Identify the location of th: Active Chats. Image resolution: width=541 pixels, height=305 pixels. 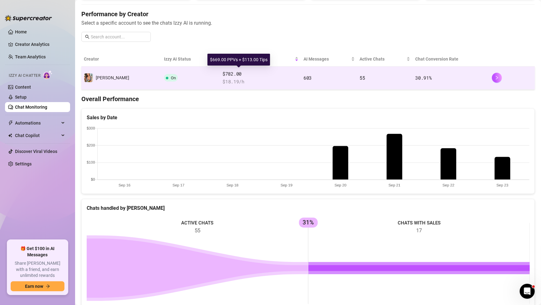
(385, 59).